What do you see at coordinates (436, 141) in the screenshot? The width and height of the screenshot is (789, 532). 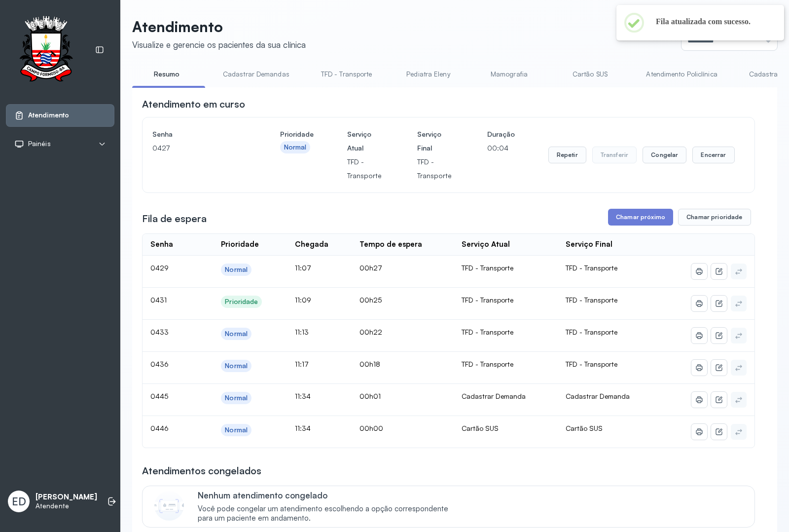 I see `h4: Serviço Final` at bounding box center [436, 141].